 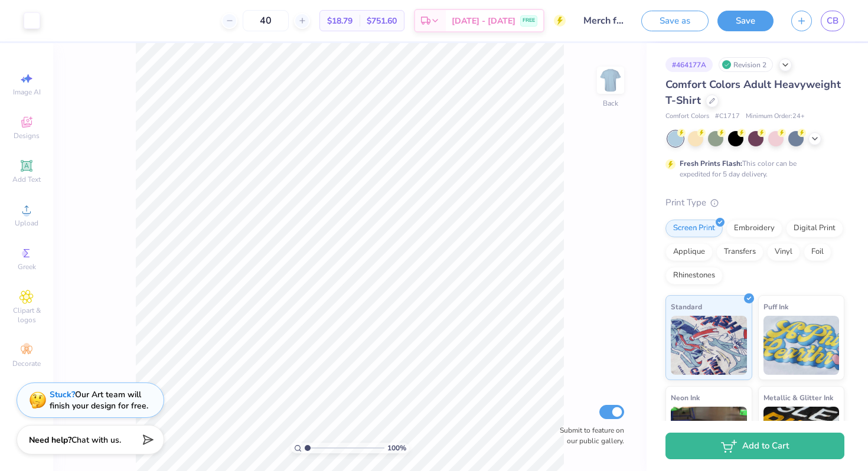 I want to click on span: # C1717, so click(x=728, y=116).